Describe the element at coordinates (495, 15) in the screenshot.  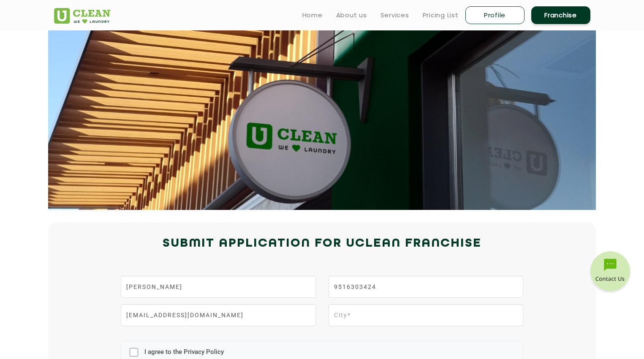
I see `a: Profile` at that location.